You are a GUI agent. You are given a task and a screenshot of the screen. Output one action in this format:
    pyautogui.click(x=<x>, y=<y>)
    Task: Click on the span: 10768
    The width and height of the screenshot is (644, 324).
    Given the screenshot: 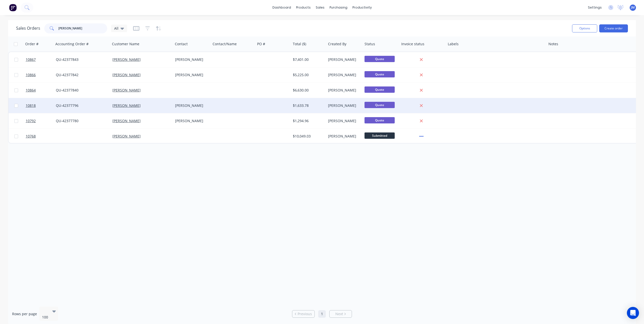 What is the action you would take?
    pyautogui.click(x=31, y=136)
    